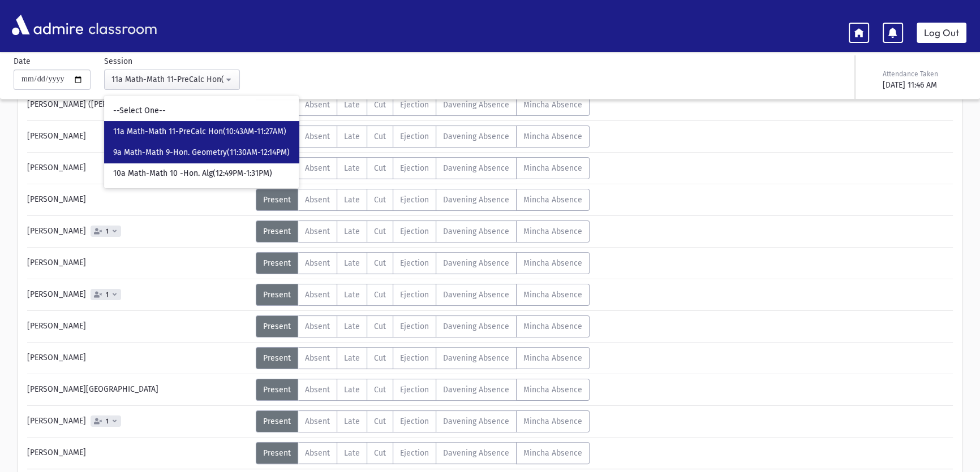 Image resolution: width=980 pixels, height=472 pixels. Describe the element at coordinates (168, 79) in the screenshot. I see `div: 11a Math-Math 11-PreCalc Hon(10:43AM-11:27AM)` at that location.